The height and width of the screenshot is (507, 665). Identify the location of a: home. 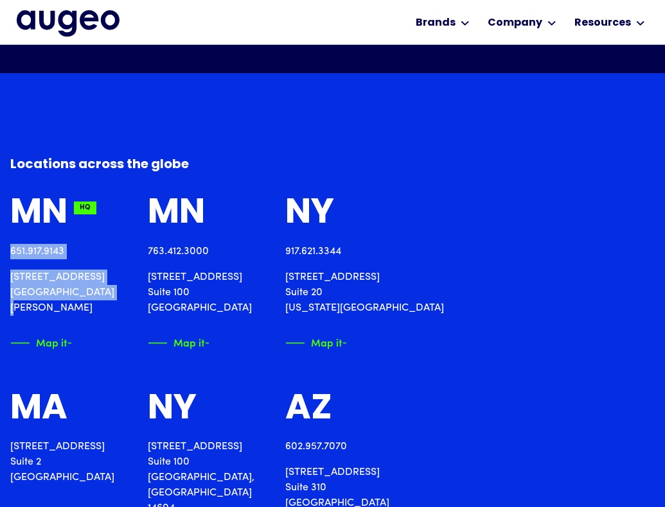
(68, 23).